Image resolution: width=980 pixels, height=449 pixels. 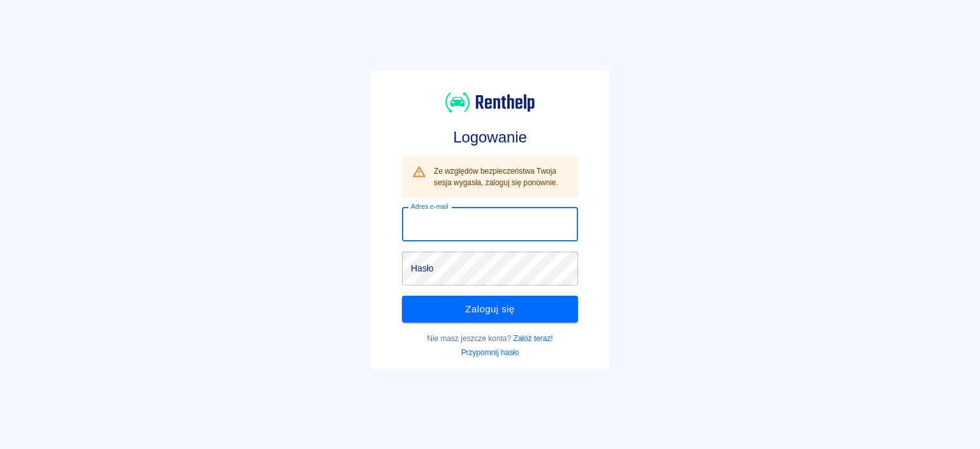 What do you see at coordinates (501, 176) in the screenshot?
I see `div: Ze względów bezpieczeństwa Twoja sesja wygasła, zaloguj się ponownie.` at bounding box center [501, 176].